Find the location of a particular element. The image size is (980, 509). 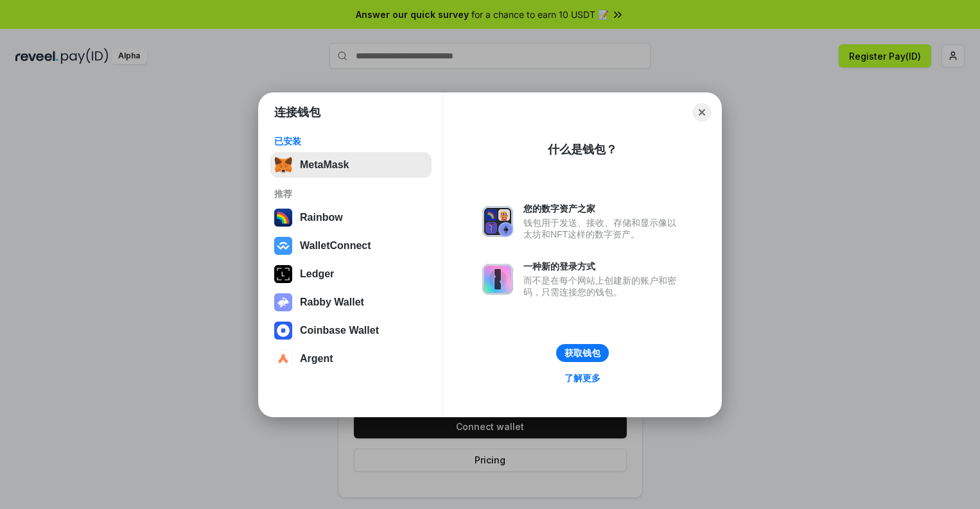

h1: 连接钱包 is located at coordinates (297, 112).